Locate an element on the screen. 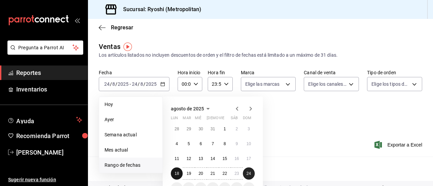 This screenshot has height=186, width=433. span: Mes actual is located at coordinates (131, 150).